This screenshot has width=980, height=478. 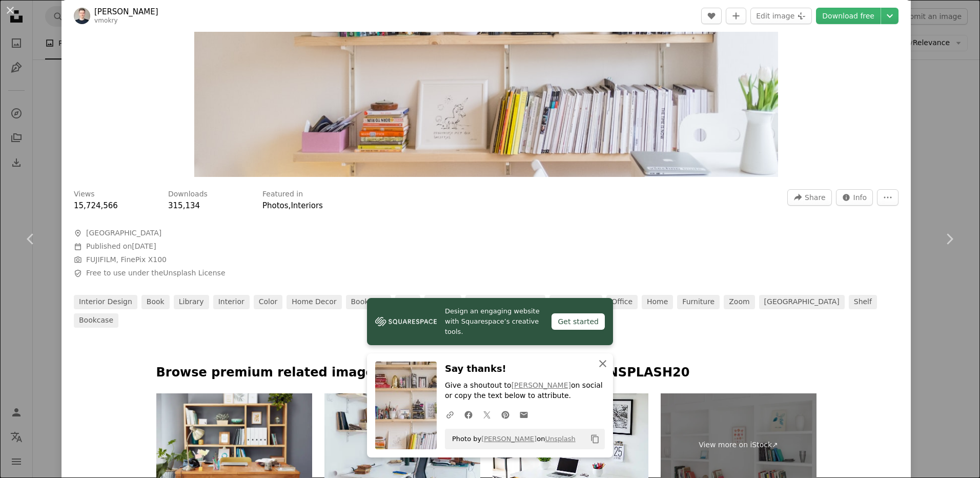 What do you see at coordinates (505, 414) in the screenshot?
I see `a: Share on Pinterest` at bounding box center [505, 414].